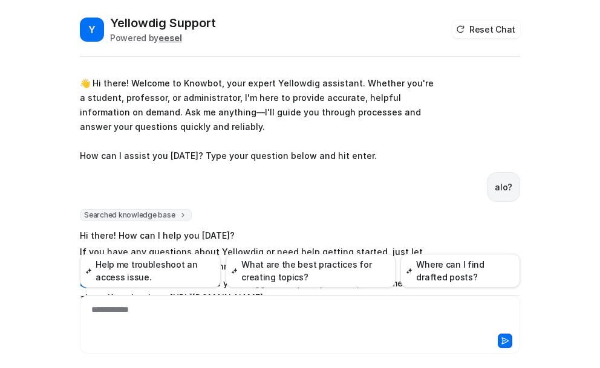 This screenshot has width=600, height=368. Describe the element at coordinates (163, 23) in the screenshot. I see `h2: Yellowdig Support` at that location.